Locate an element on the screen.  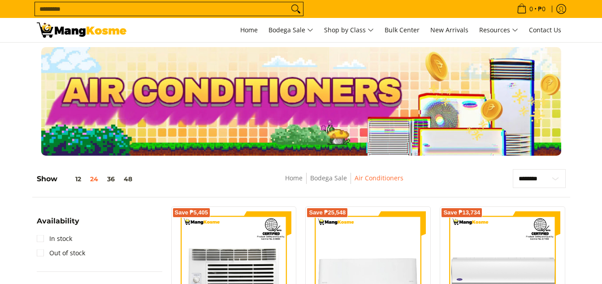
span: 0 is located at coordinates (532, 9).